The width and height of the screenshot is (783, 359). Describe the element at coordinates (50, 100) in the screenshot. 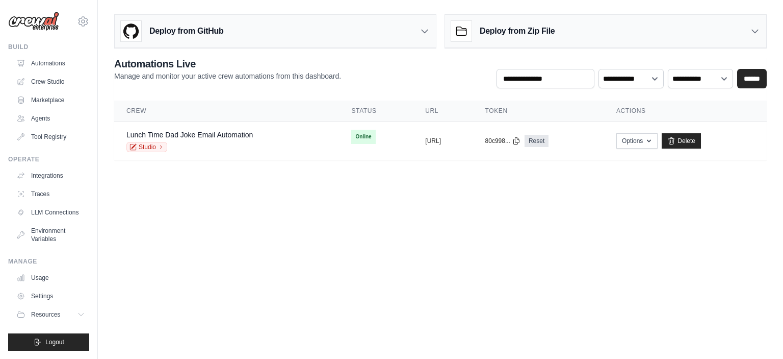

I see `a: Marketplace` at that location.